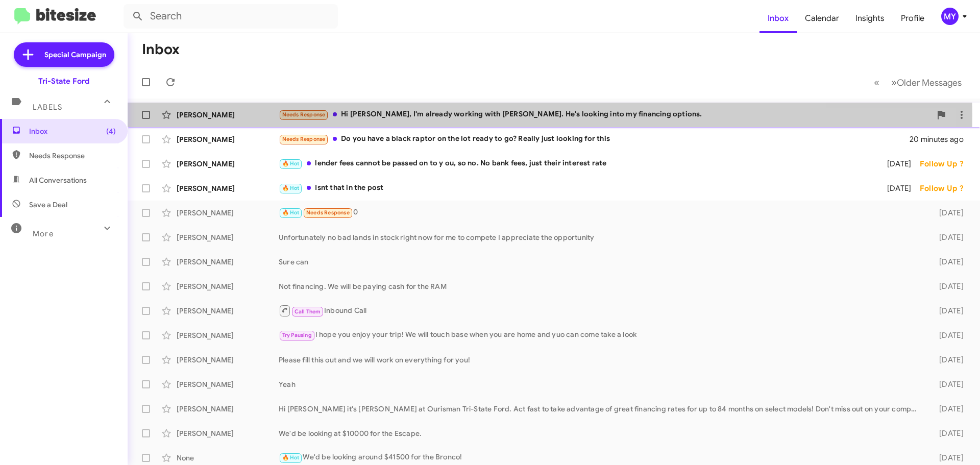  What do you see at coordinates (43, 233) in the screenshot?
I see `span: More` at bounding box center [43, 233].